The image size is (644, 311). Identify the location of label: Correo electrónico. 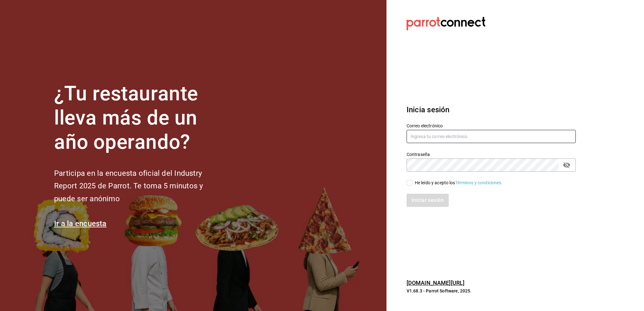
(491, 126).